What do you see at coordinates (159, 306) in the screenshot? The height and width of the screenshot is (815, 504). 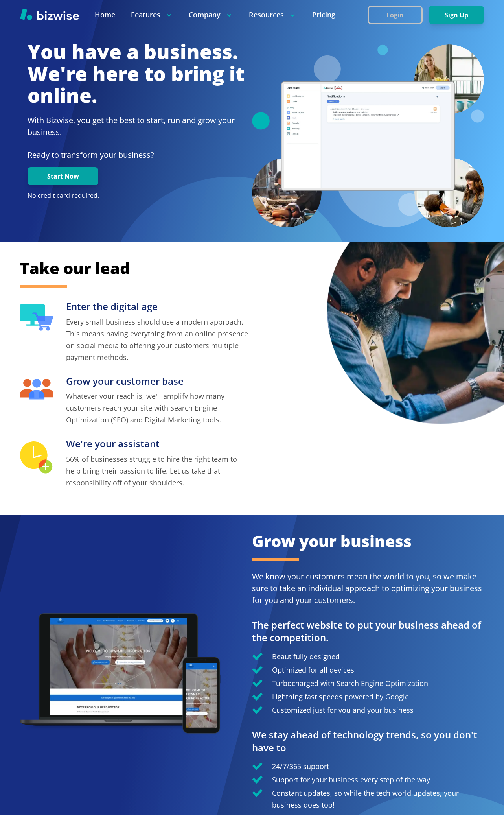 I see `h3: Enter the digital age` at bounding box center [159, 306].